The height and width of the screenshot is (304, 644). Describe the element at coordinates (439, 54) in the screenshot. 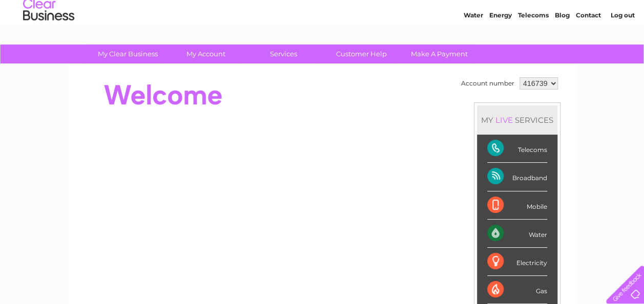

I see `a: Make A Payment` at that location.